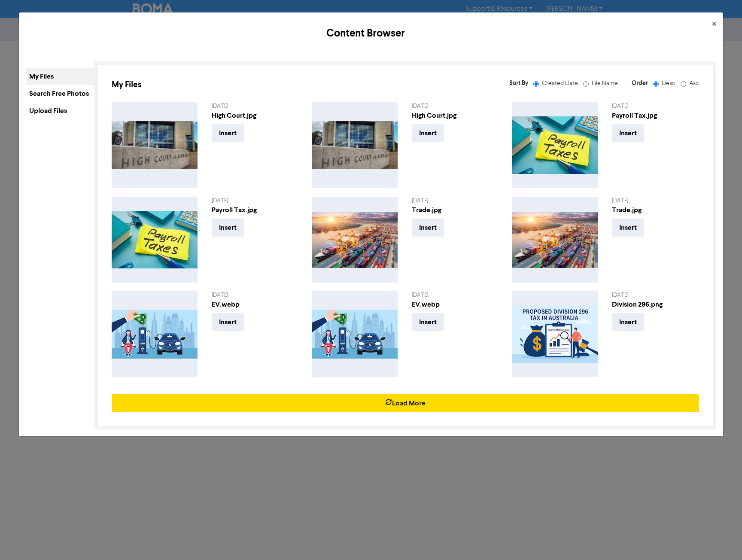  What do you see at coordinates (60, 111) in the screenshot?
I see `div: Upload Files` at bounding box center [60, 111].